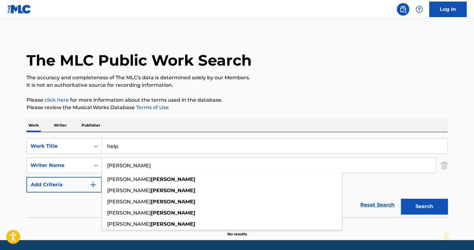 Image resolution: width=474 pixels, height=250 pixels. Describe the element at coordinates (60, 126) in the screenshot. I see `p: Writer` at that location.